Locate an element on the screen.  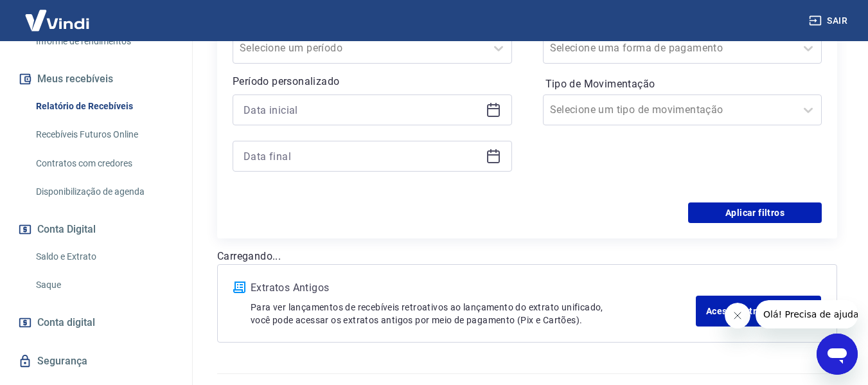
a: Conta digital is located at coordinates (96, 322).